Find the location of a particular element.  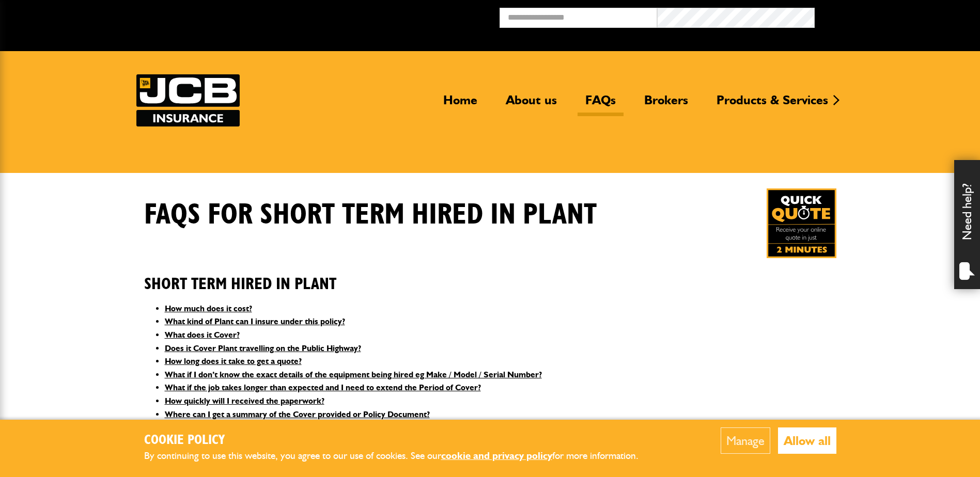

a: How much does it cost? is located at coordinates (208, 308).